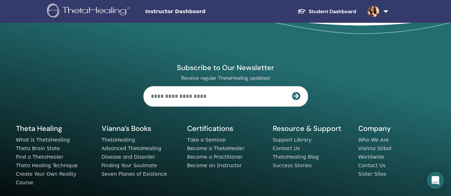 This screenshot has height=196, width=451. I want to click on div: Open Intercom Messenger, so click(435, 181).